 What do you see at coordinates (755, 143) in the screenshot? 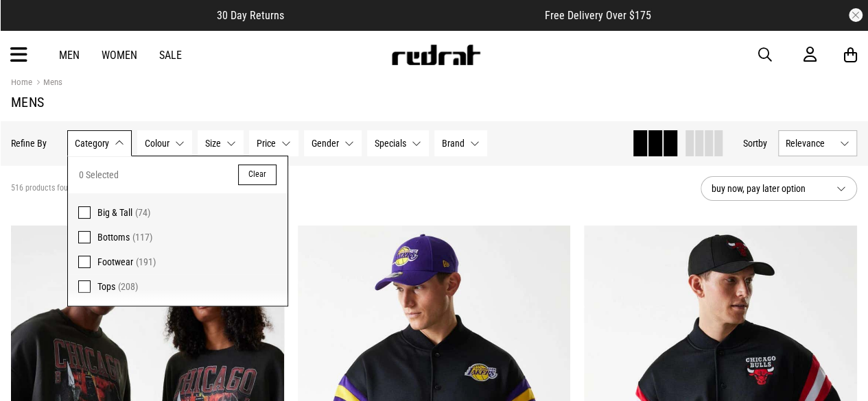
I see `button: Sortby` at bounding box center [755, 143].